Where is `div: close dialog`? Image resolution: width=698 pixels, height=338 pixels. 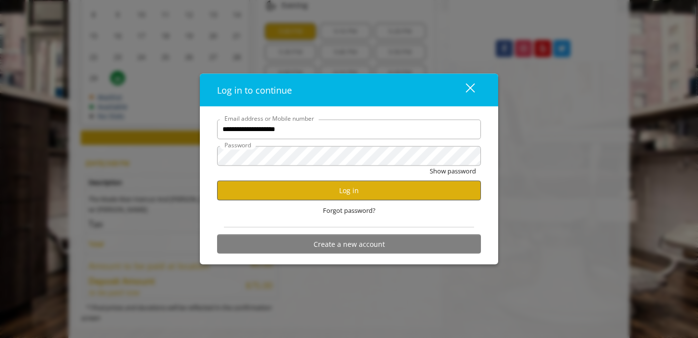 div: close dialog is located at coordinates (464, 90).